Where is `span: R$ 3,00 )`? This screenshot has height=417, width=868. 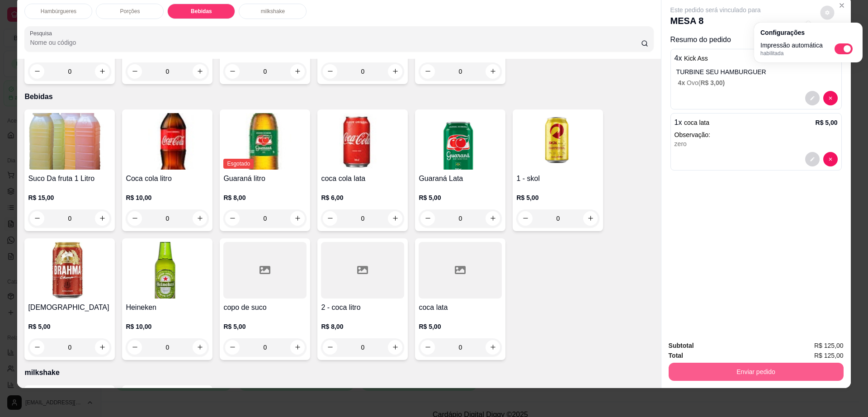 span: R$ 3,00 ) is located at coordinates (712, 83).